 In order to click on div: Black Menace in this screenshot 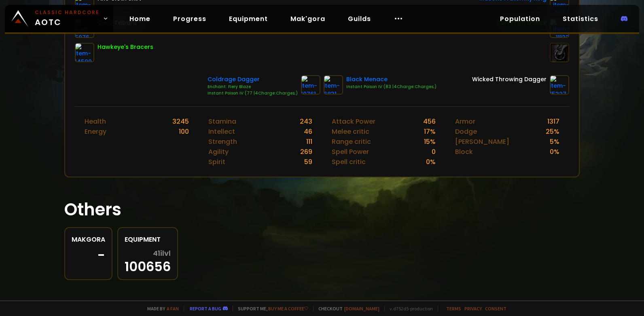, I will do `click(391, 79)`.